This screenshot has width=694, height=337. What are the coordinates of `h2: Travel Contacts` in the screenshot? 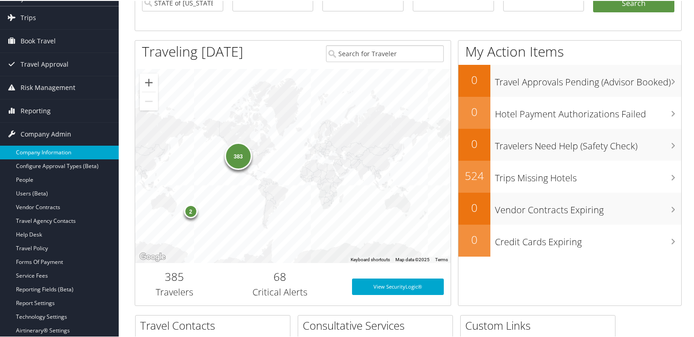 It's located at (215, 325).